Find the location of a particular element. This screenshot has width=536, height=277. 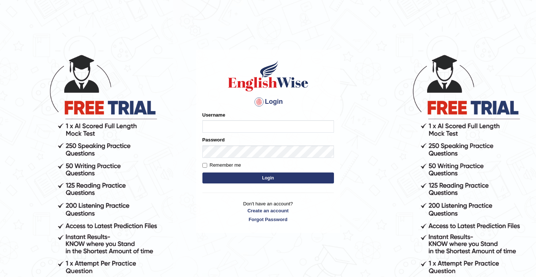

label: Password is located at coordinates (213, 139).